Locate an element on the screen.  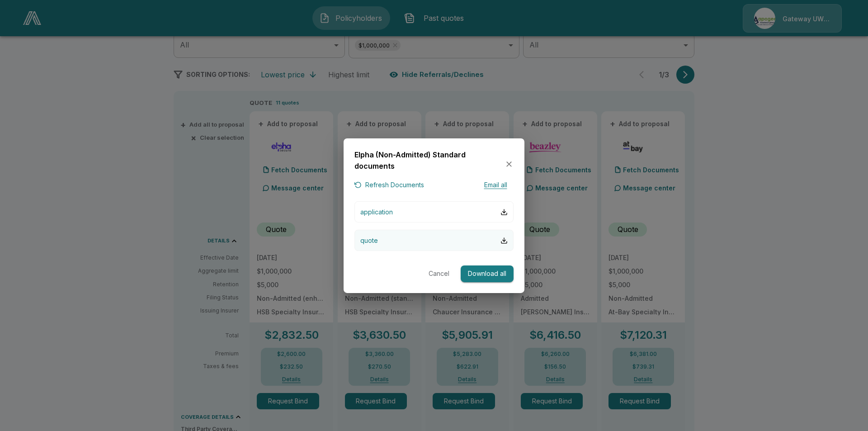
button: Download all is located at coordinates (487, 274).